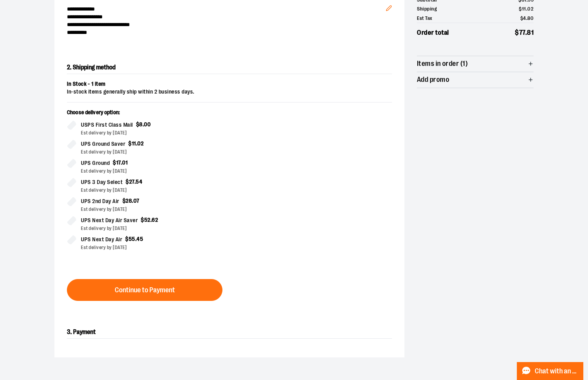  What do you see at coordinates (107, 124) in the screenshot?
I see `span: USPS First Class Mail` at bounding box center [107, 124].